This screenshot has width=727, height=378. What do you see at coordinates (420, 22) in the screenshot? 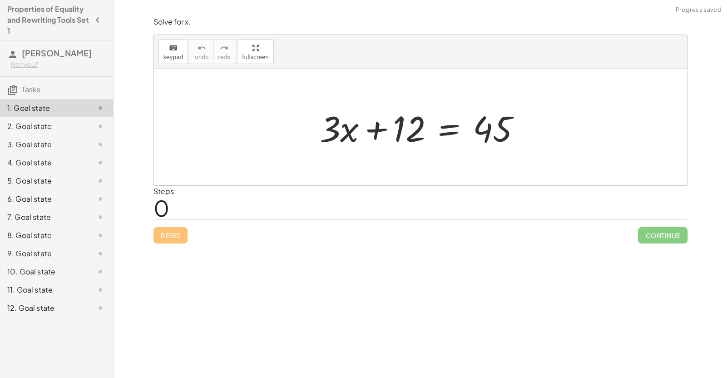
I see `p: Solve for x.` at bounding box center [420, 22].